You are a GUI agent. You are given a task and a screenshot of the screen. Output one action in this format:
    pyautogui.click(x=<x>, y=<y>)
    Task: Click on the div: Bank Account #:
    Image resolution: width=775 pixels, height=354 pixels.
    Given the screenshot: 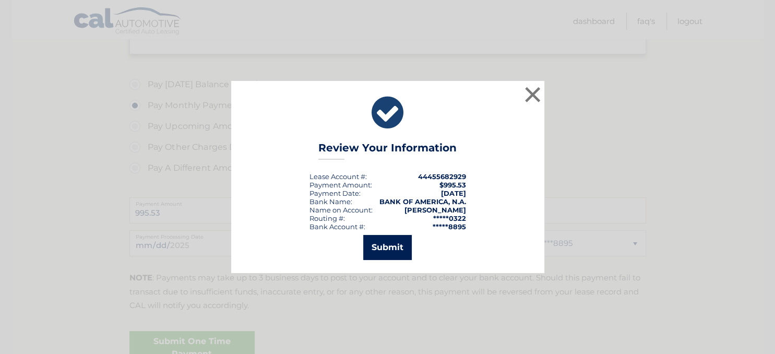 What is the action you would take?
    pyautogui.click(x=337, y=226)
    